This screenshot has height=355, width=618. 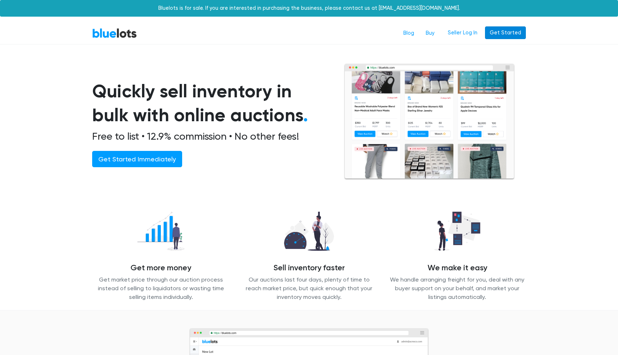 I want to click on h2: Free to list • 12.9% commission • No other fees!, so click(x=209, y=136).